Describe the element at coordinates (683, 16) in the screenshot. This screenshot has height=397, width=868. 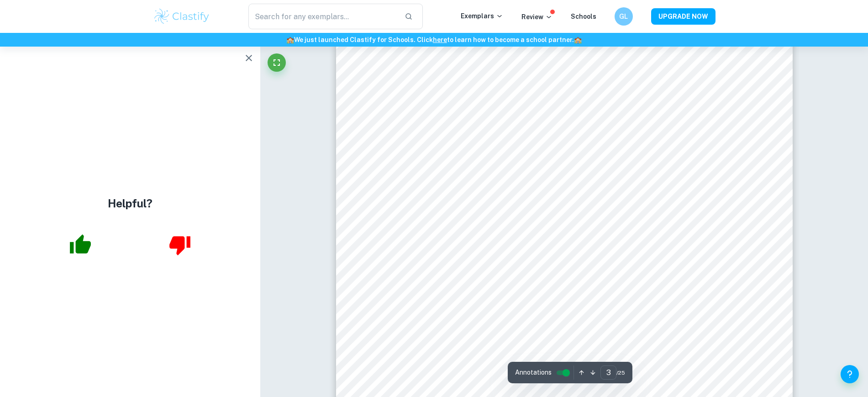
I see `button: UPGRADE NOW` at that location.